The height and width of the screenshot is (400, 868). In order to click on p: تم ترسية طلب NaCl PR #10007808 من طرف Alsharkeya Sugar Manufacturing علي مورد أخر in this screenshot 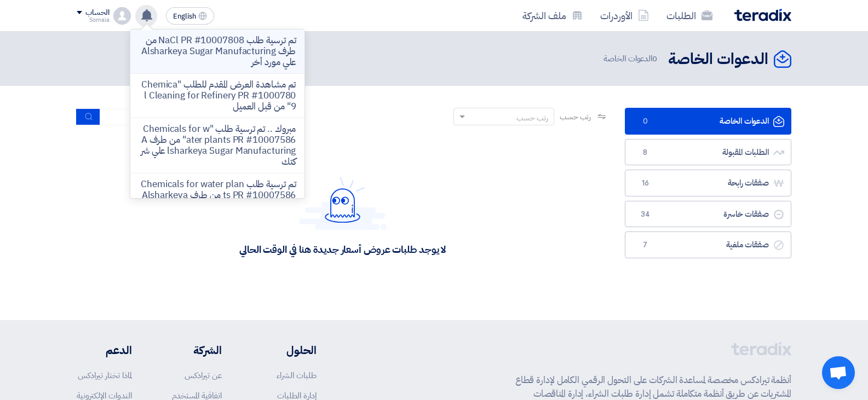, I will do `click(217, 51)`.